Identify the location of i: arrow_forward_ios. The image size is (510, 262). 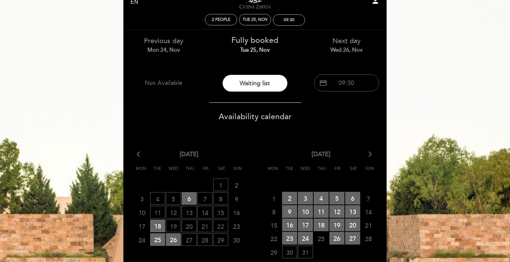
(370, 155).